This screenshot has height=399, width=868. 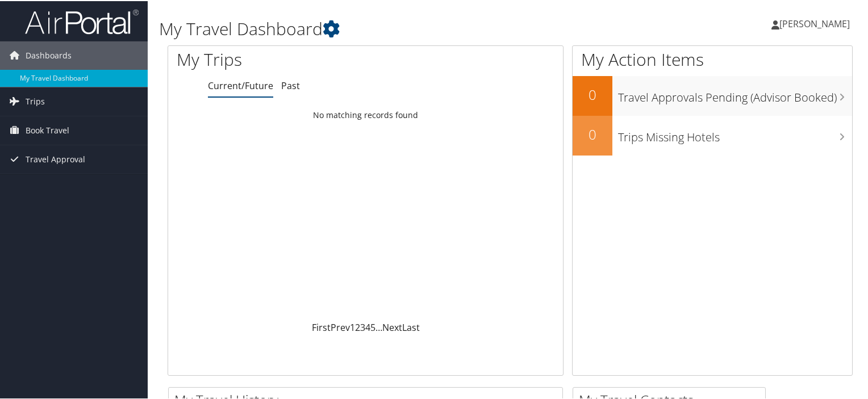 I want to click on a: 2, so click(x=357, y=326).